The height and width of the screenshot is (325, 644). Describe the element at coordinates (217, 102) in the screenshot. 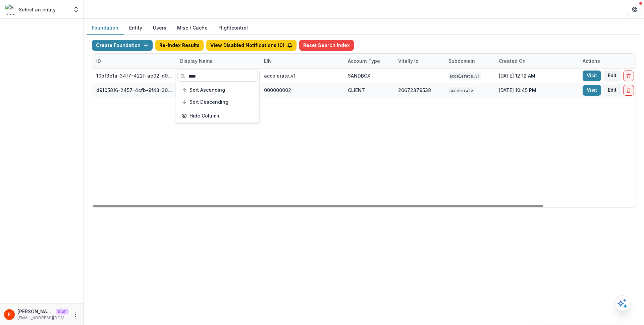

I see `button: Sort Descending` at that location.